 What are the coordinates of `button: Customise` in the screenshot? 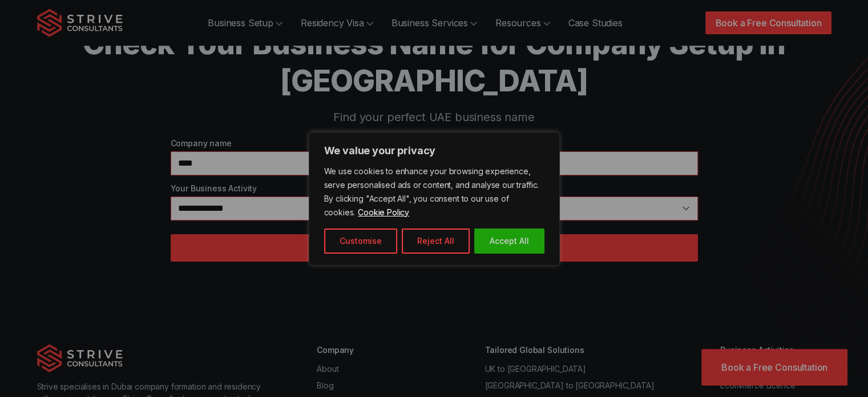 It's located at (361, 241).